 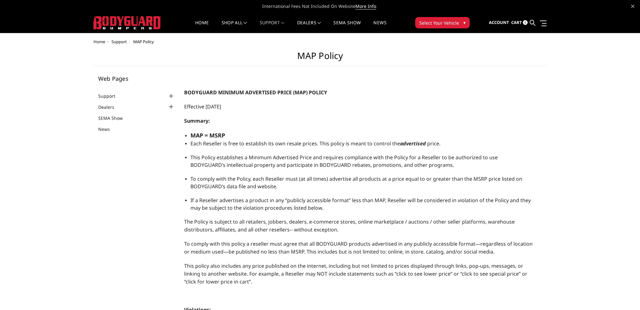 What do you see at coordinates (413, 143) in the screenshot?
I see `em: advertised` at bounding box center [413, 143].